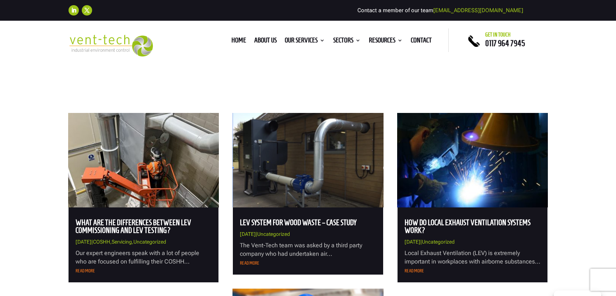 The width and height of the screenshot is (616, 296). What do you see at coordinates (143, 257) in the screenshot?
I see `p: Our expert engineers speak with a lot of people who are focused on fulfilling their COSHH...` at bounding box center [143, 257].